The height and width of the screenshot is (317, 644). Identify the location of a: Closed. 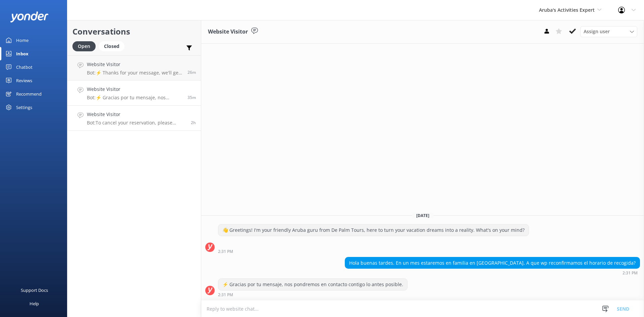
(113, 46).